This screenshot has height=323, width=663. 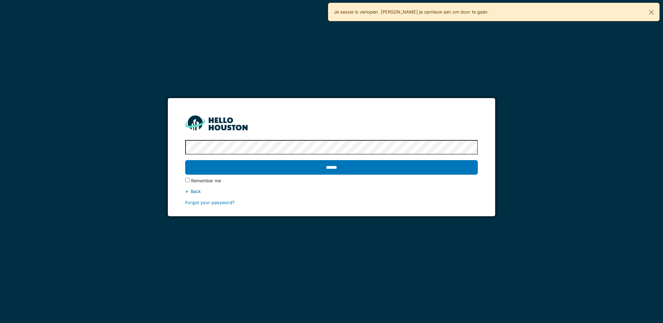 What do you see at coordinates (331, 191) in the screenshot?
I see `div: ← Back` at bounding box center [331, 191].